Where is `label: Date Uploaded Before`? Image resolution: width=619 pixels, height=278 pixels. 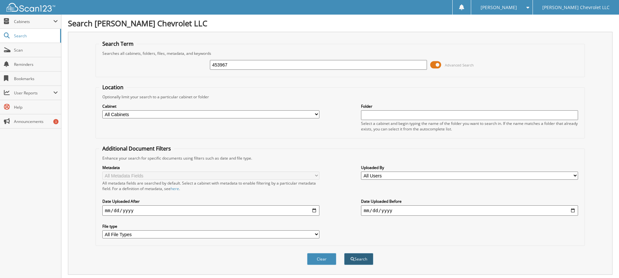
label: Date Uploaded Before is located at coordinates (469, 201).